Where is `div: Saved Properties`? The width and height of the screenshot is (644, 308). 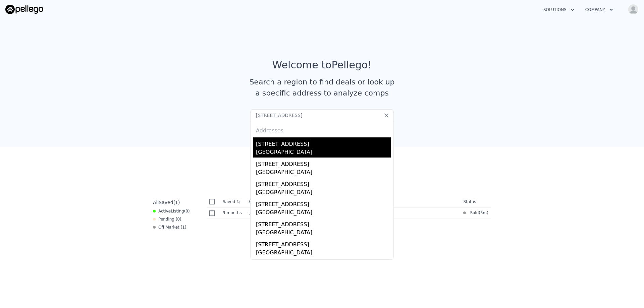 div: Saved Properties is located at coordinates (322, 174).